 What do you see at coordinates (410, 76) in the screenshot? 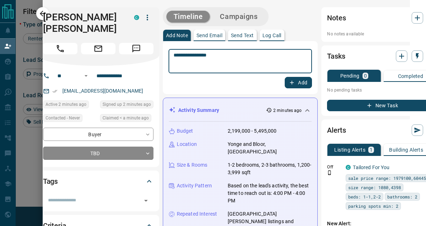
I see `p: Completed` at bounding box center [410, 76].